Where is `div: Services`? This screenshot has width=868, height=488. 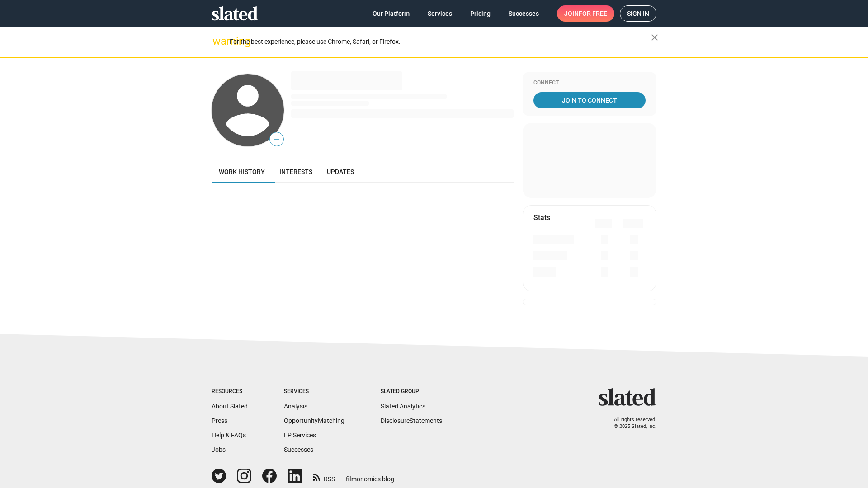 div: Services is located at coordinates (314, 392).